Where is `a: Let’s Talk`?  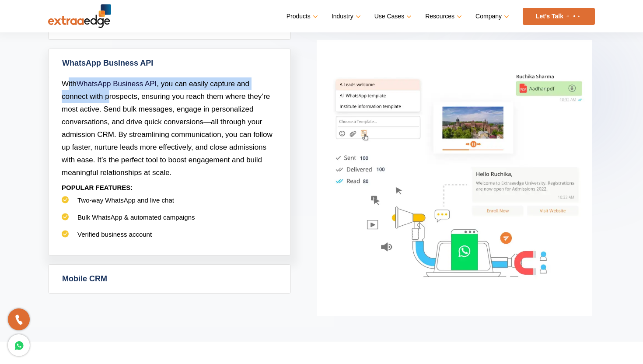
a: Let’s Talk is located at coordinates (559, 16).